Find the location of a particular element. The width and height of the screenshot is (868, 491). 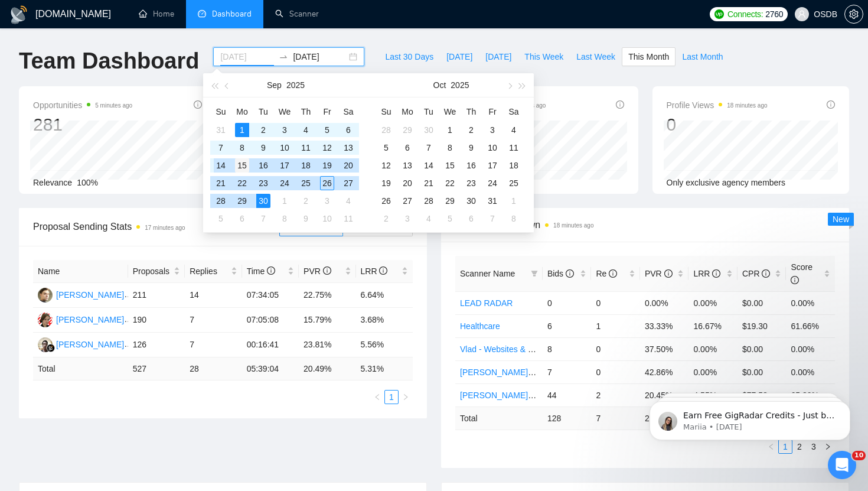

td: 2025-09-13 is located at coordinates (349, 148).